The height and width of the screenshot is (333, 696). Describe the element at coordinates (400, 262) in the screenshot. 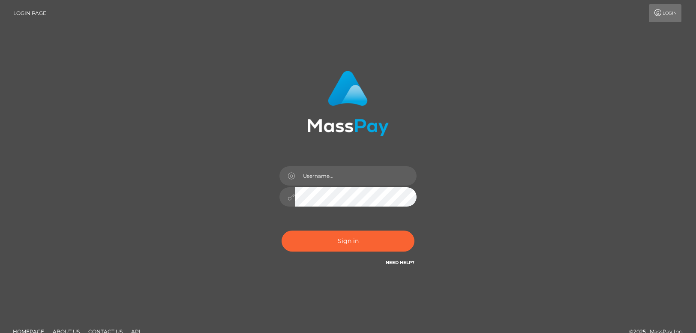

I see `a: Need Help?` at that location.